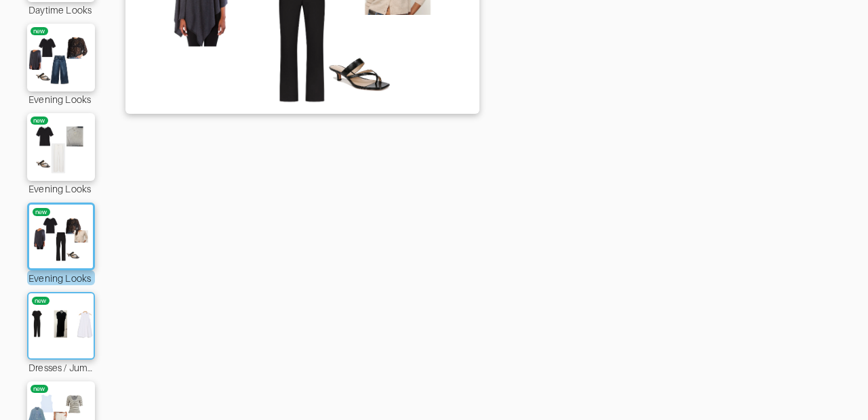  What do you see at coordinates (61, 368) in the screenshot?
I see `div: Dresses / Jumpsuits` at bounding box center [61, 368].